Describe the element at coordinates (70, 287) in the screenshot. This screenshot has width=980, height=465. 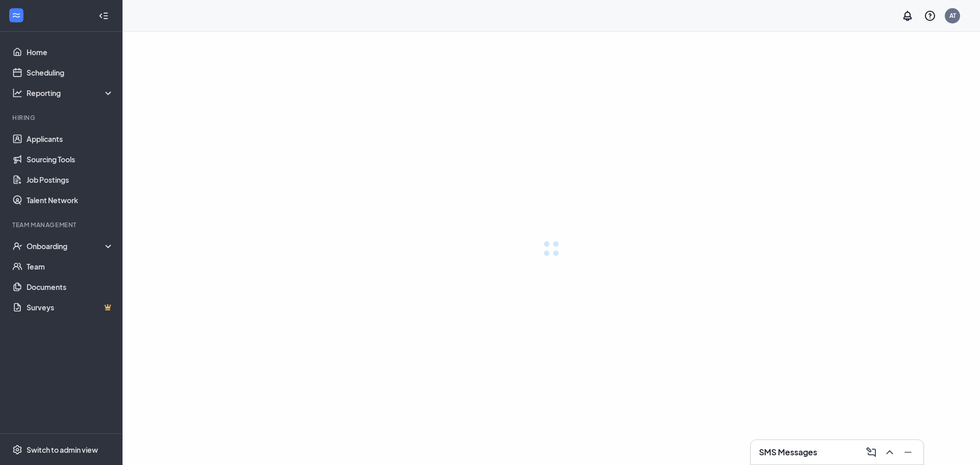
I see `a: Documents` at that location.